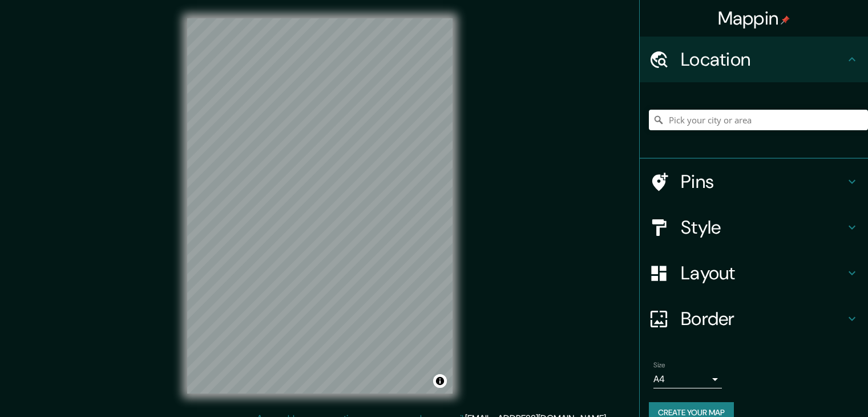 This screenshot has width=868, height=417. What do you see at coordinates (785, 20) in the screenshot?
I see `img: pin-icon.png` at bounding box center [785, 20].